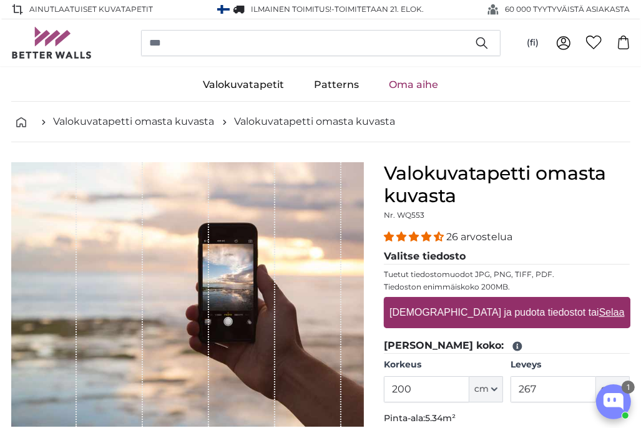  I want to click on legend: Valitse tiedosto, so click(507, 257).